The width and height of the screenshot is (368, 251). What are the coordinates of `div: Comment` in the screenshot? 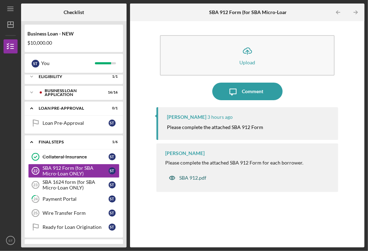 It's located at (252, 91).